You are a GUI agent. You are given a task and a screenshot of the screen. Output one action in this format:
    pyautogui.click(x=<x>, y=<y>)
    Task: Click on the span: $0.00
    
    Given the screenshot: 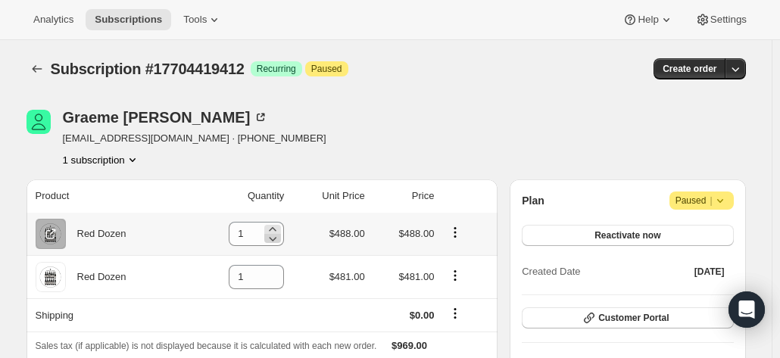 What is the action you would take?
    pyautogui.click(x=422, y=315)
    